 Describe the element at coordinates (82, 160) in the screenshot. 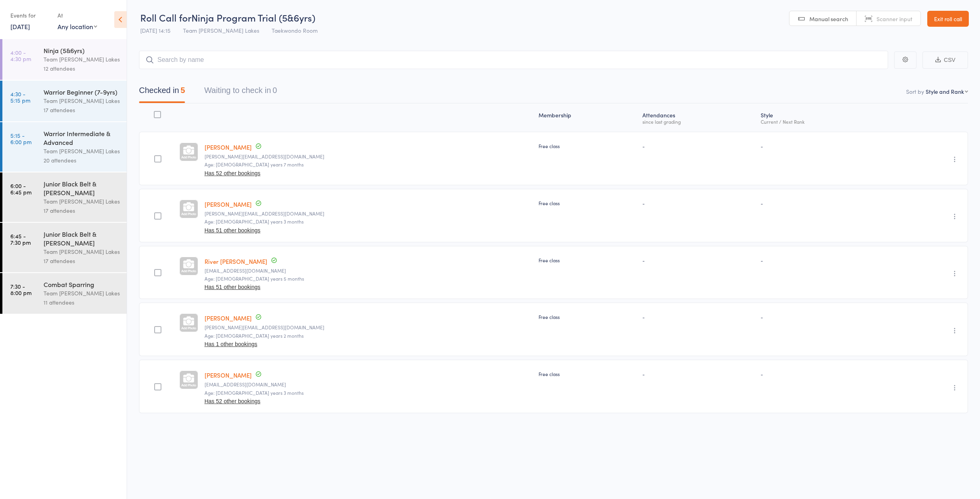

I see `div: 20 attendees` at that location.